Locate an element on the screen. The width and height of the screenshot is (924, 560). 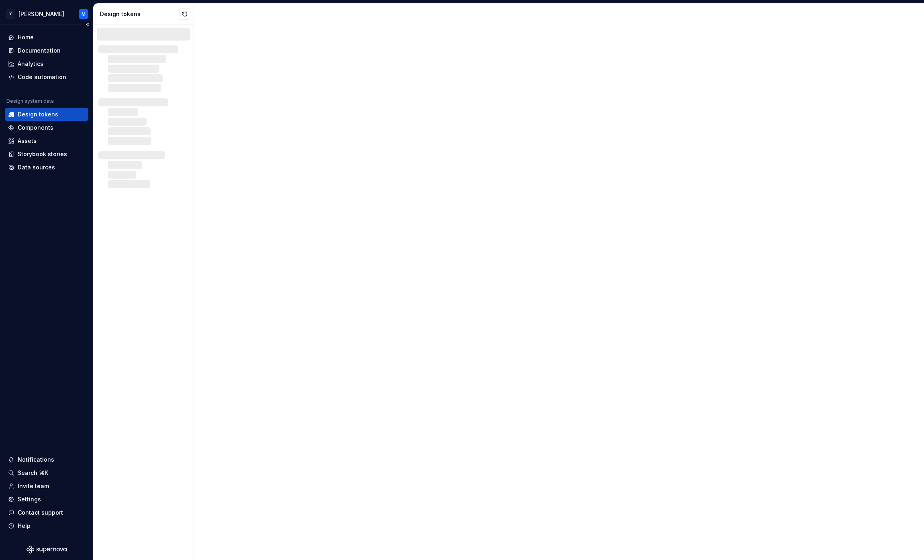
div: Home is located at coordinates (26, 37).